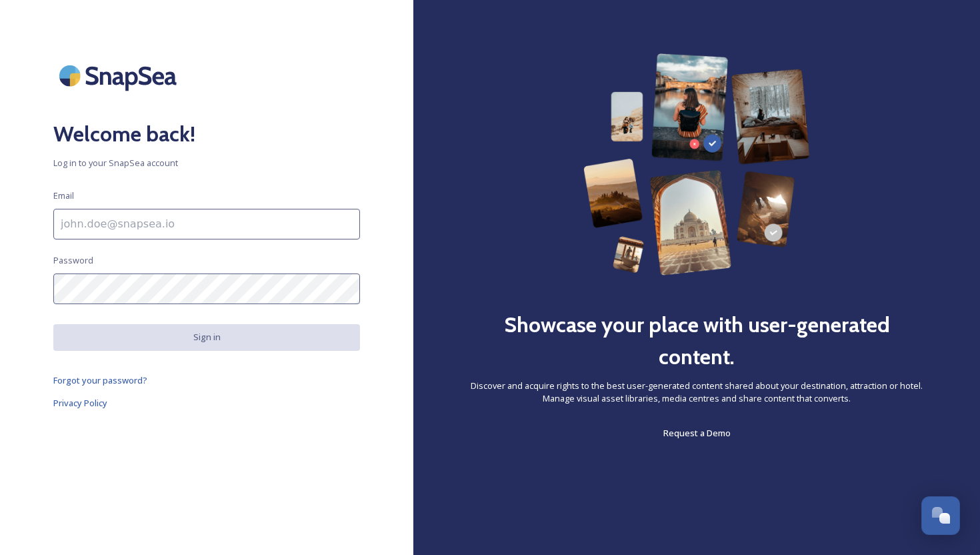  What do you see at coordinates (73, 260) in the screenshot?
I see `span: Password` at bounding box center [73, 260].